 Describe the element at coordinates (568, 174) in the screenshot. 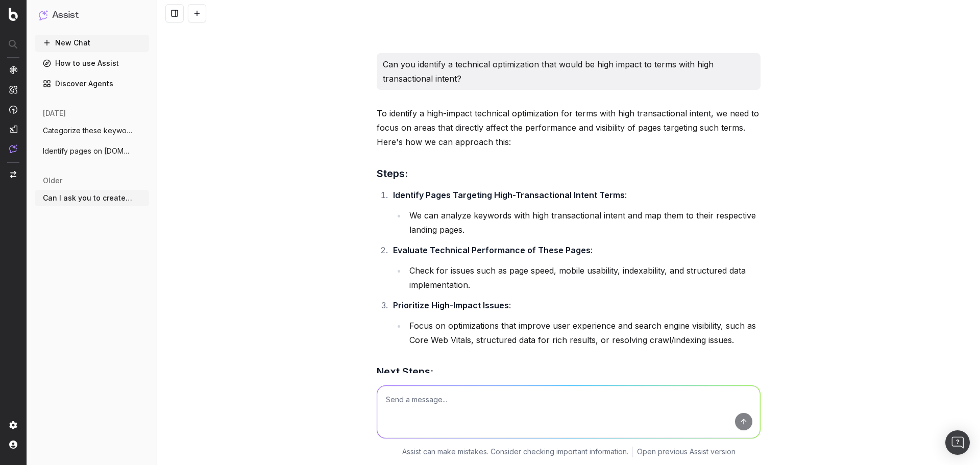

I see `h3: Steps:` at that location.